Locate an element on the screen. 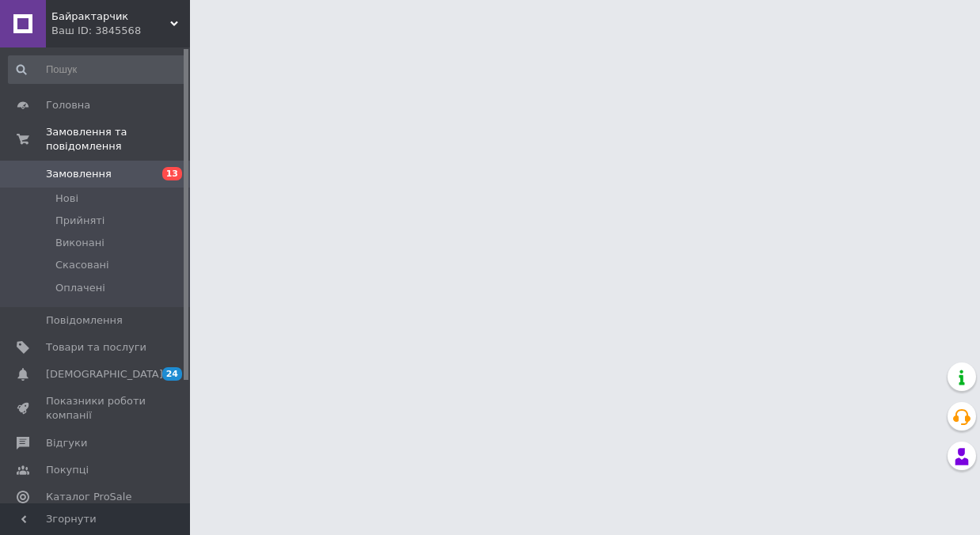 Image resolution: width=980 pixels, height=535 pixels. input: Пошук is located at coordinates (97, 69).